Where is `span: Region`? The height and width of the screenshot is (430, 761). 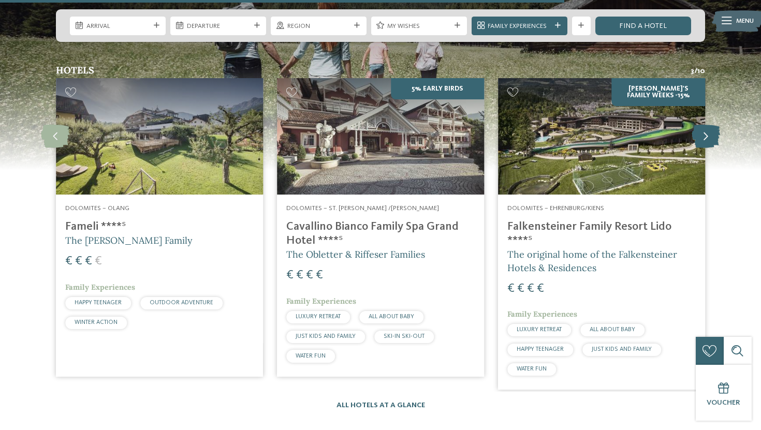
span: Region is located at coordinates (319, 26).